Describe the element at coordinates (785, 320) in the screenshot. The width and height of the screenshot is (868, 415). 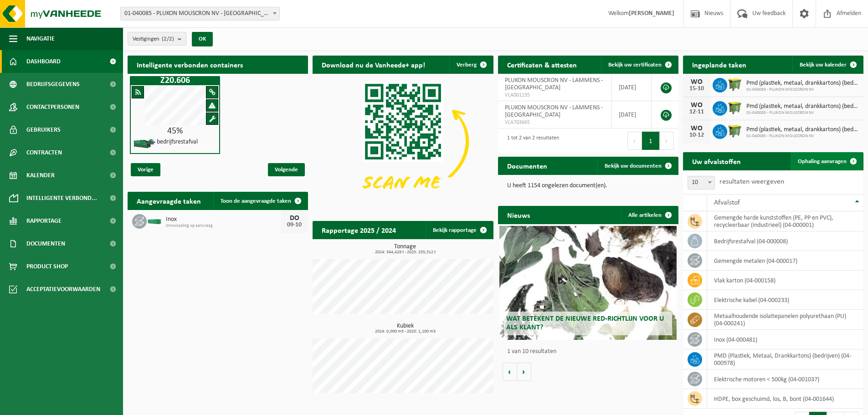
I see `td: metaalhoudende isolatiepanelen polyurethaan (PU) (04-000241)` at that location.